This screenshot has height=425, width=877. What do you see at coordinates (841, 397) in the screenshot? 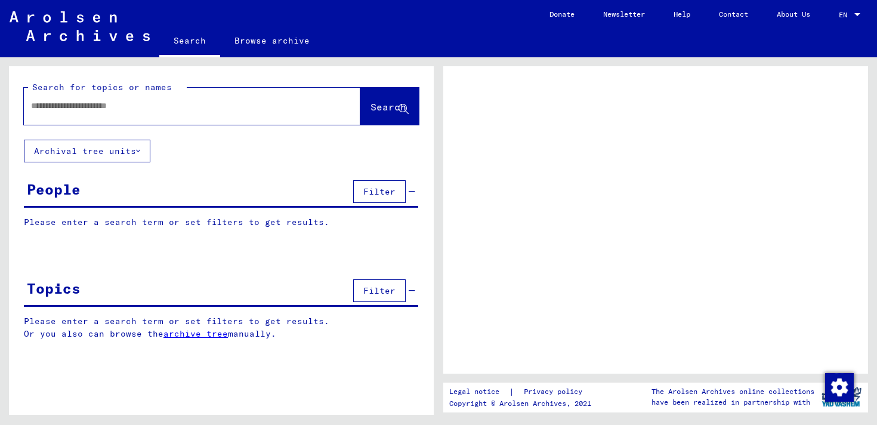
I see `img: yv_logo.png` at bounding box center [841, 397].